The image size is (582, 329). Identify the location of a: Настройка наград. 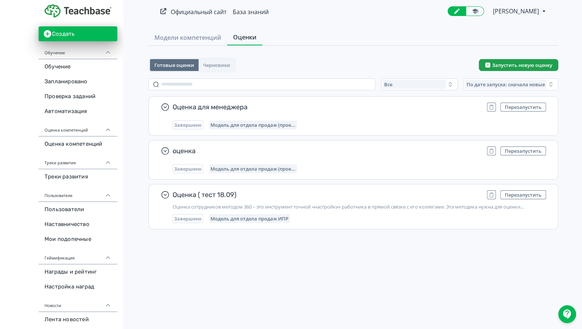
(78, 286).